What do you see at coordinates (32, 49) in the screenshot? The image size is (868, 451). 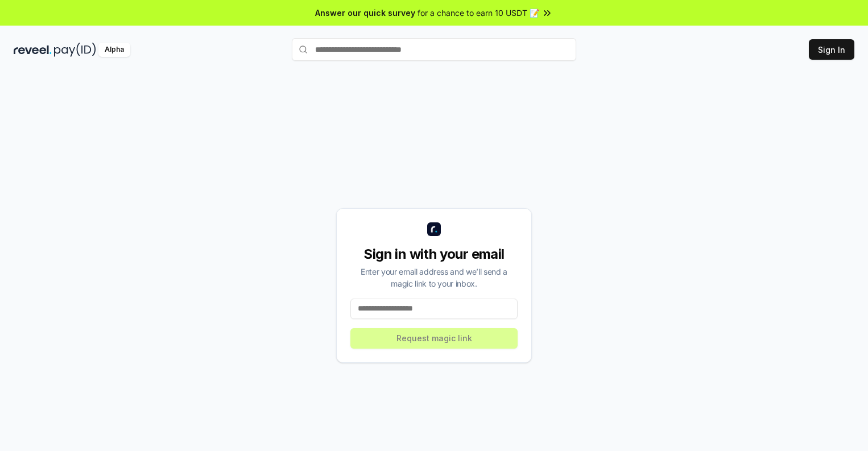 I see `img: reveel_dark` at bounding box center [32, 49].